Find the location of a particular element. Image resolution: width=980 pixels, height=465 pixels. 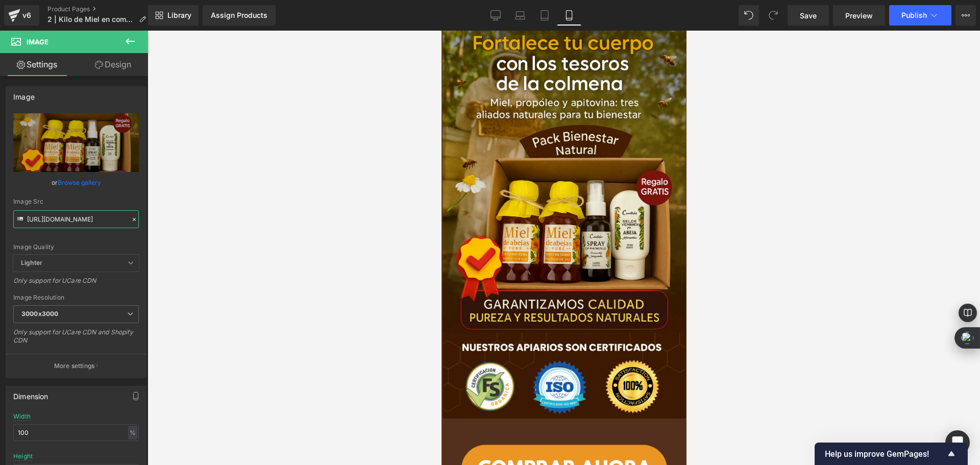

div: Image is located at coordinates (24, 94).